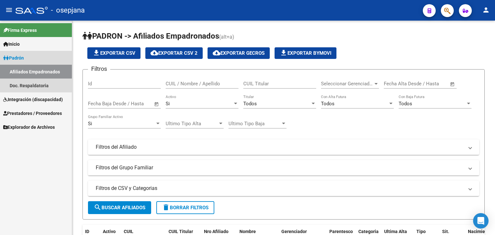 This screenshot has width=495, height=235. What do you see at coordinates (254, 124) in the screenshot?
I see `span: Ultimo Tipo Baja` at bounding box center [254, 124].